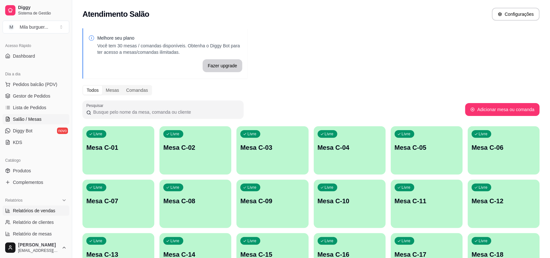 The width and height of the screenshot is (550, 258). I want to click on button: Configurações, so click(516, 14).